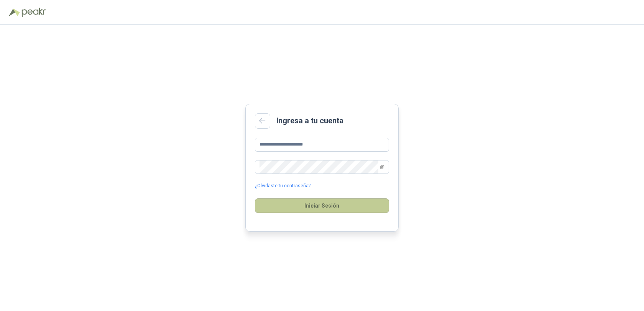 This screenshot has height=311, width=644. I want to click on span: eye-invisible, so click(382, 167).